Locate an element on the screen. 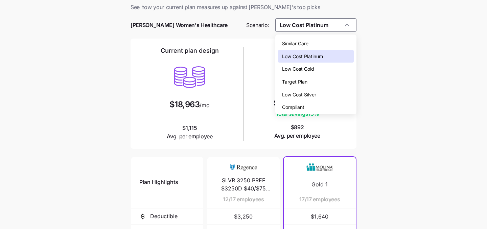  span: Total savings 13 % is located at coordinates (297, 114).